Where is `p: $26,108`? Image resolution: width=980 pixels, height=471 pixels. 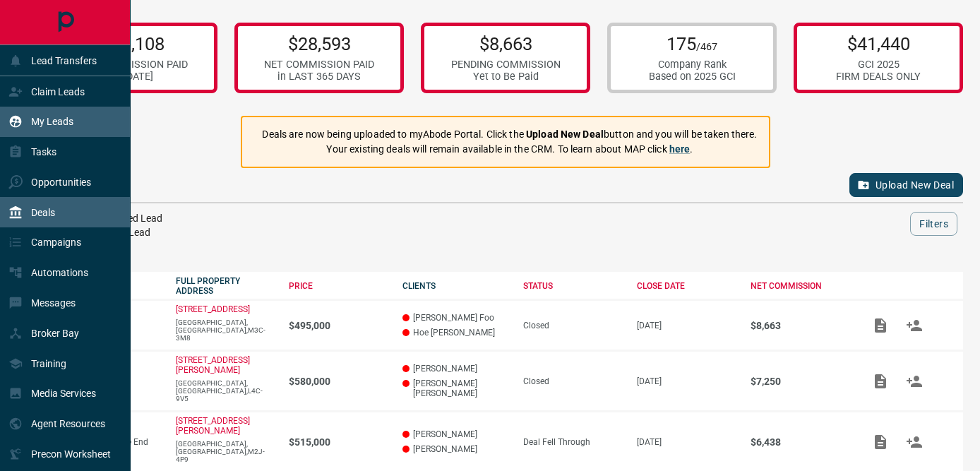 p: $26,108 is located at coordinates (133, 44).